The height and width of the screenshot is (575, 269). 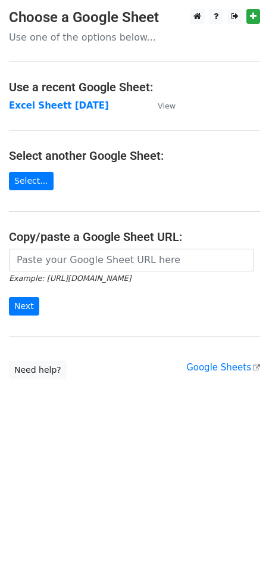 I want to click on h4: Use a recent Google Sheet:, so click(x=135, y=87).